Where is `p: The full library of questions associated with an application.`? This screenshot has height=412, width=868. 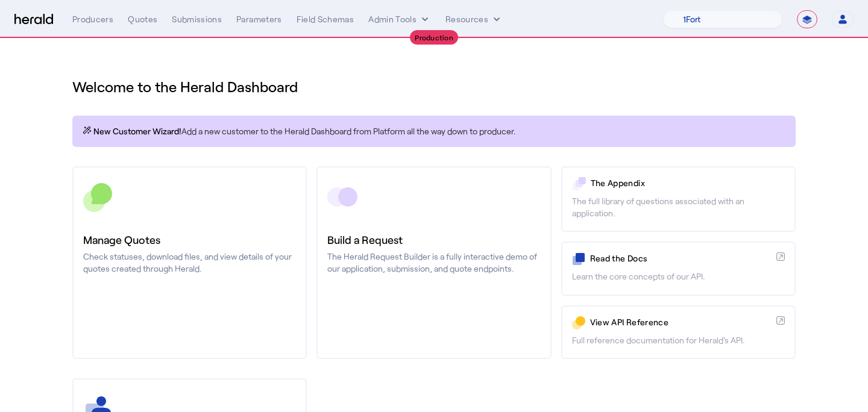 p: The full library of questions associated with an application. is located at coordinates (678, 207).